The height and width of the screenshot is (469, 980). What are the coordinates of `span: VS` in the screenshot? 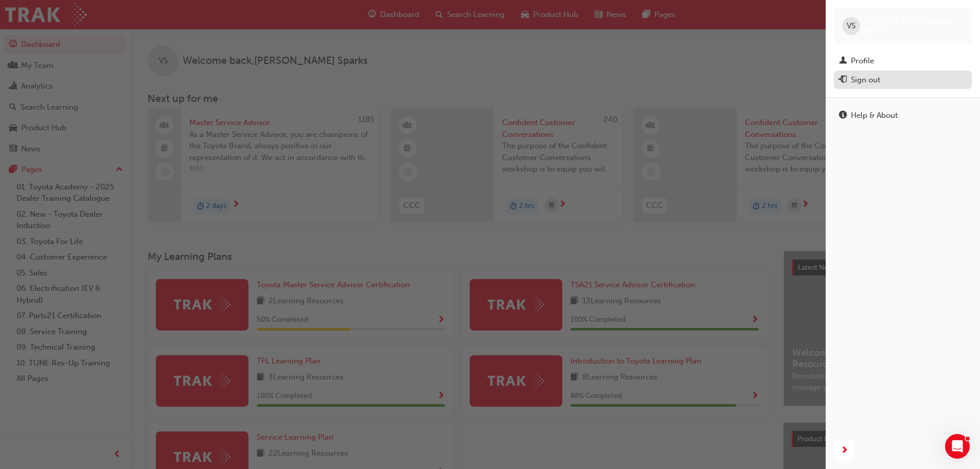 It's located at (851, 26).